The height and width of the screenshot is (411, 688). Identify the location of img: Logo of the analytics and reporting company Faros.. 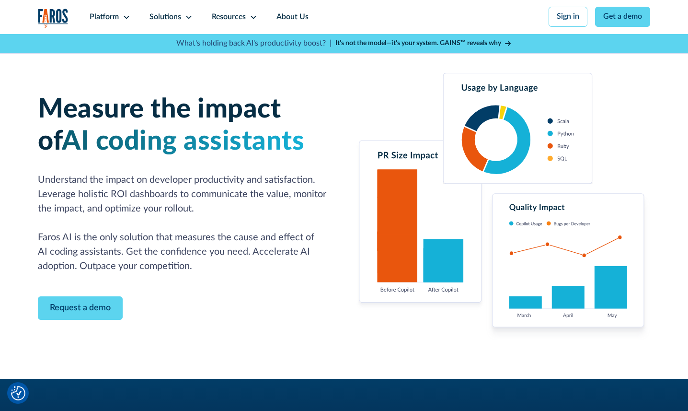
(53, 18).